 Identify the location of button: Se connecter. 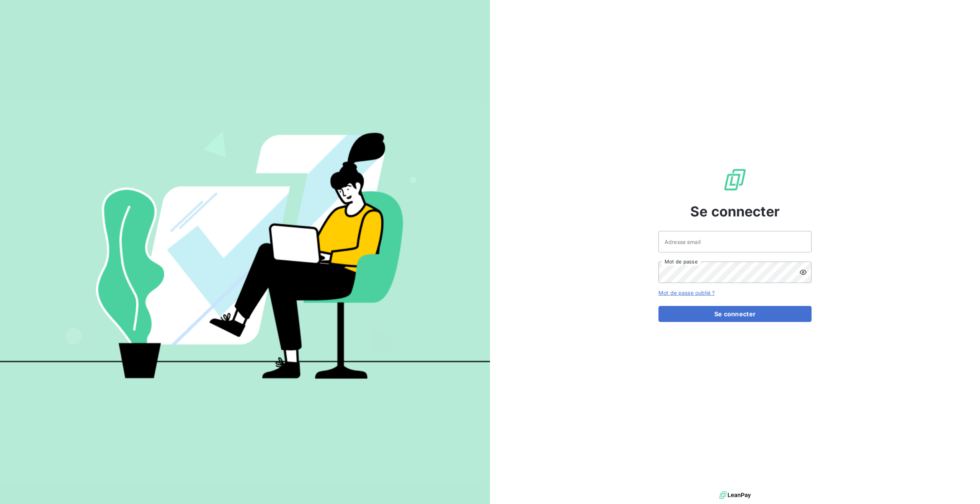
(735, 314).